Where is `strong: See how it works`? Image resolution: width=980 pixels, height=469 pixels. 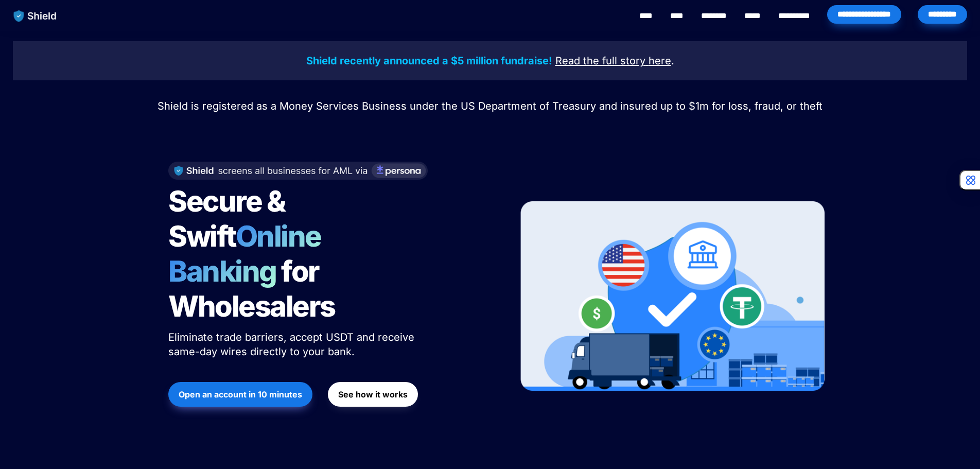
strong: See how it works is located at coordinates (373, 394).